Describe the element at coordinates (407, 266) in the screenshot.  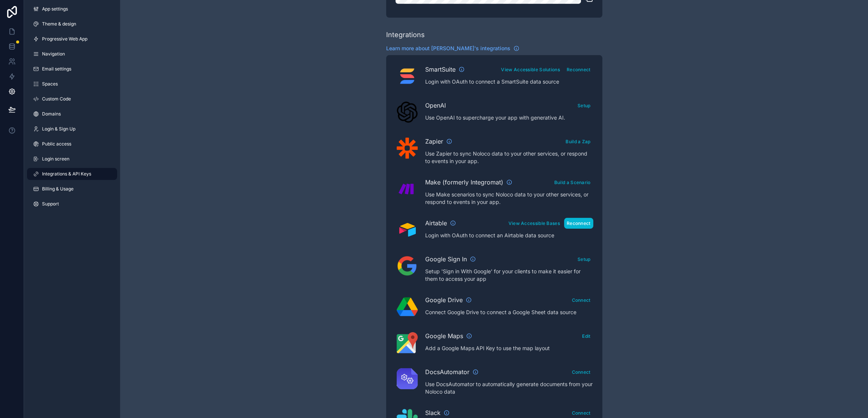
I see `img: Google Sign In` at that location.